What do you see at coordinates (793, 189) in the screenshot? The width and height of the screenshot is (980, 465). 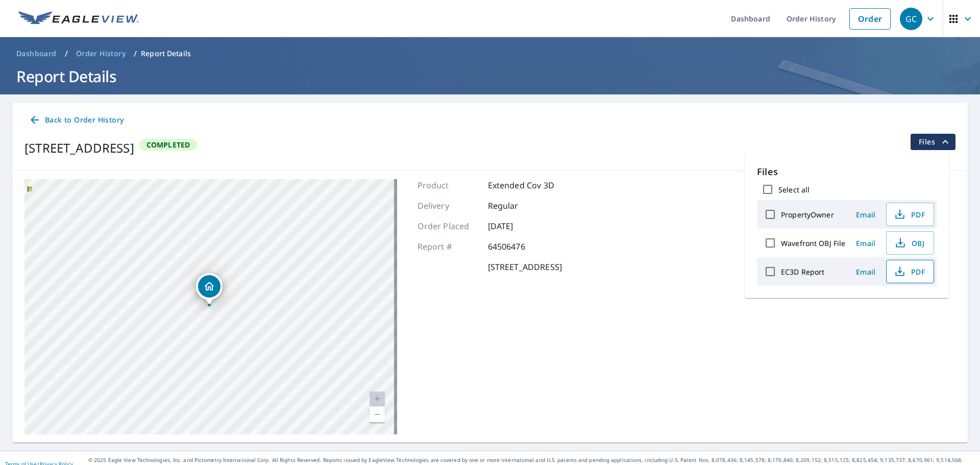 I see `label: Select all` at bounding box center [793, 189].